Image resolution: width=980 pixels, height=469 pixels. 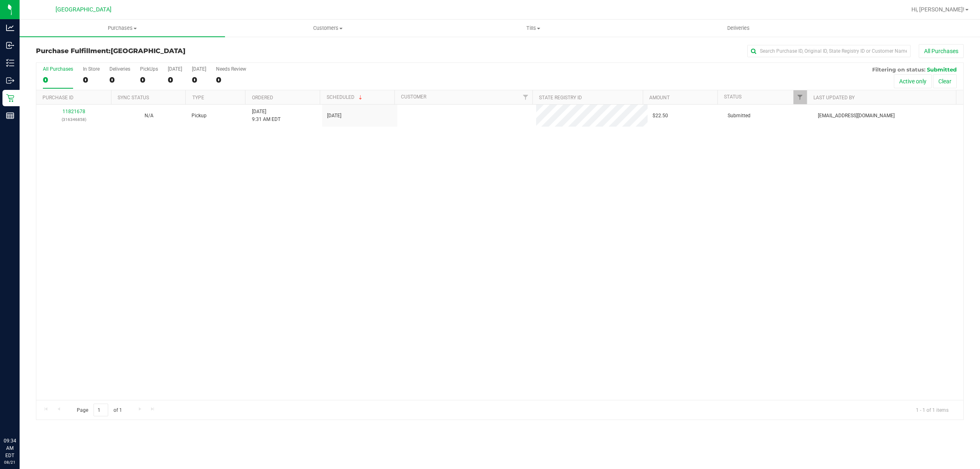 I want to click on p: 09:34 AM EDT, so click(x=10, y=449).